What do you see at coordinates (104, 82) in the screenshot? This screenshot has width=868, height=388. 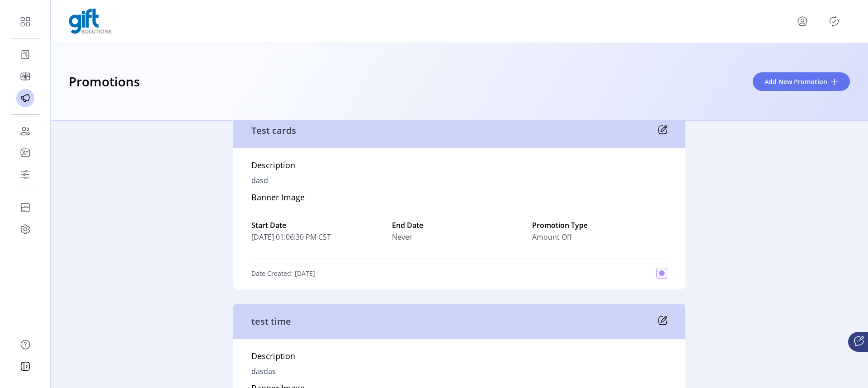 I see `h3: Promotions` at bounding box center [104, 82].